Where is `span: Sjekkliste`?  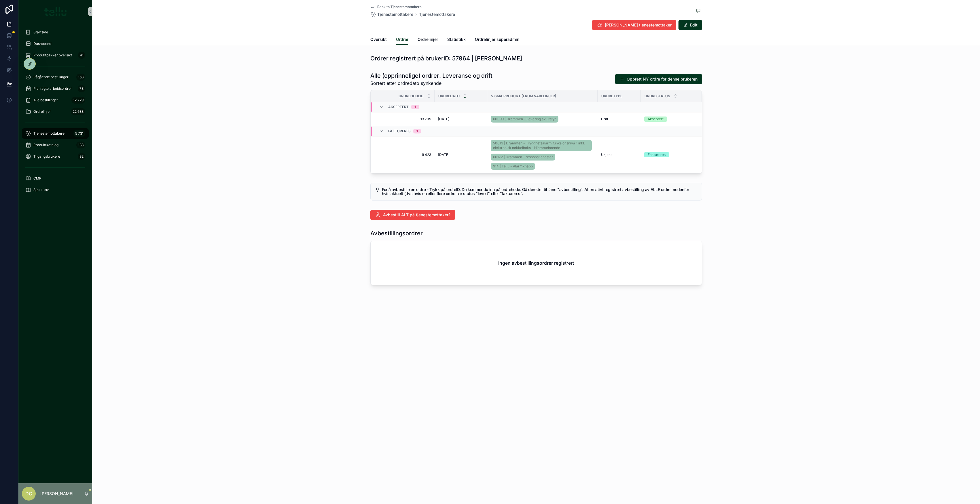
span: Sjekkliste is located at coordinates (41, 190).